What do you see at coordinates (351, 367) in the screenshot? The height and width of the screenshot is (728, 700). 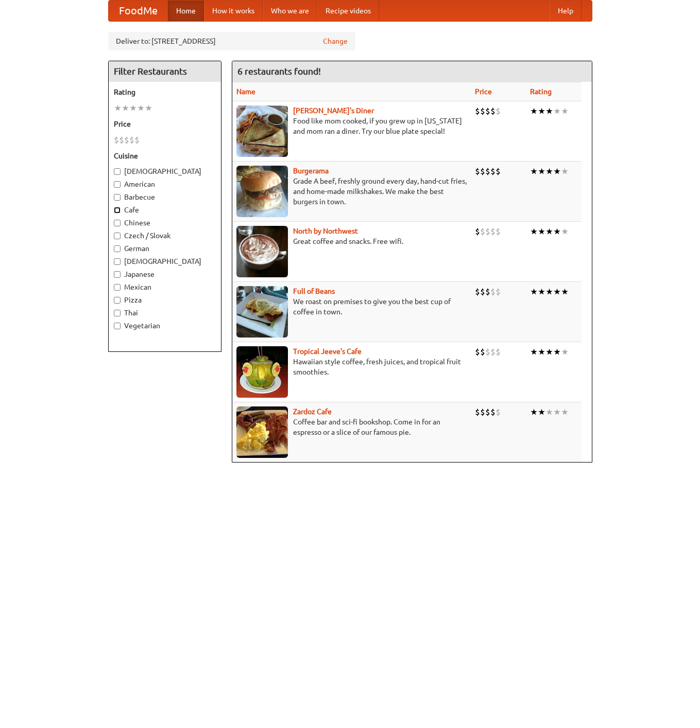 I see `p: Hawaiian style coffee, fresh juices, and tropical fruit smoothies.` at bounding box center [351, 367].